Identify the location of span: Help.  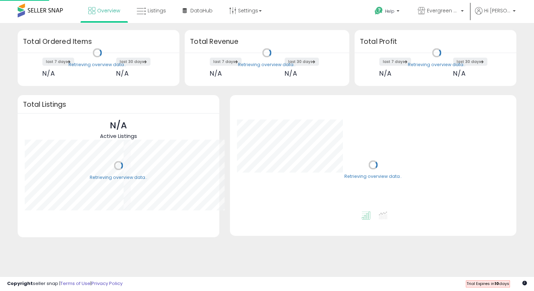
(390, 11).